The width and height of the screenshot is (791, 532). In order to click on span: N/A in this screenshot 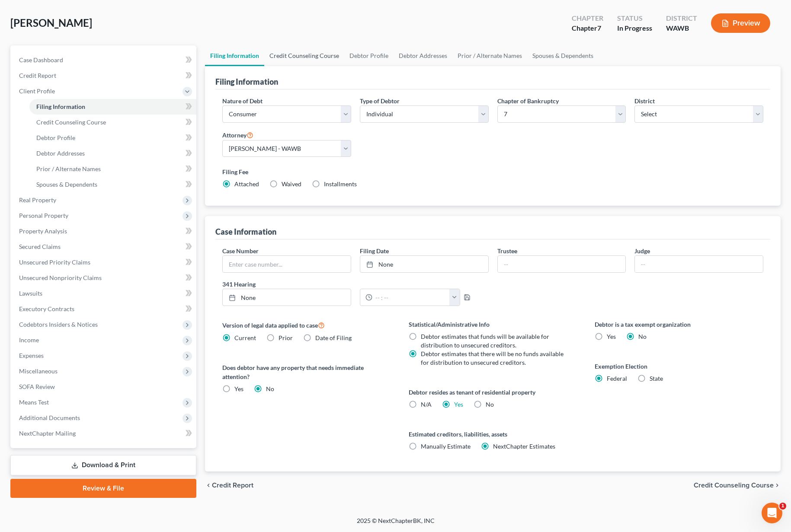, I will do `click(426, 404)`.